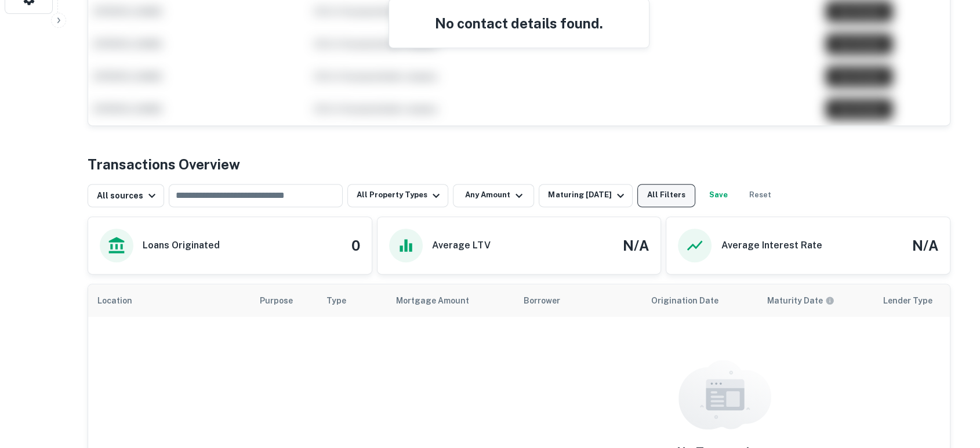  I want to click on th: Location, so click(169, 300).